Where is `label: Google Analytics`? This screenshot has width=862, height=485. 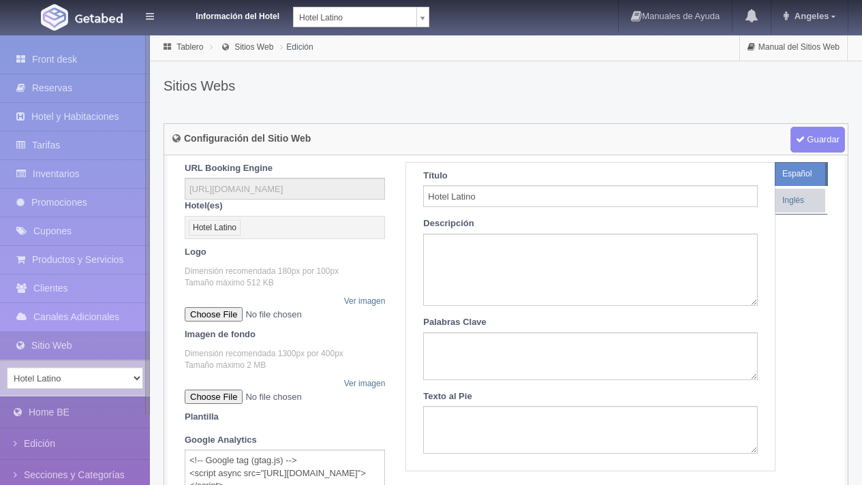 label: Google Analytics is located at coordinates (221, 440).